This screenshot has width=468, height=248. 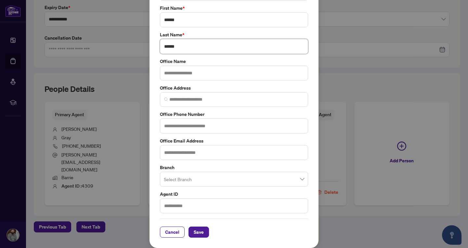 I want to click on label: Last Name, so click(x=234, y=35).